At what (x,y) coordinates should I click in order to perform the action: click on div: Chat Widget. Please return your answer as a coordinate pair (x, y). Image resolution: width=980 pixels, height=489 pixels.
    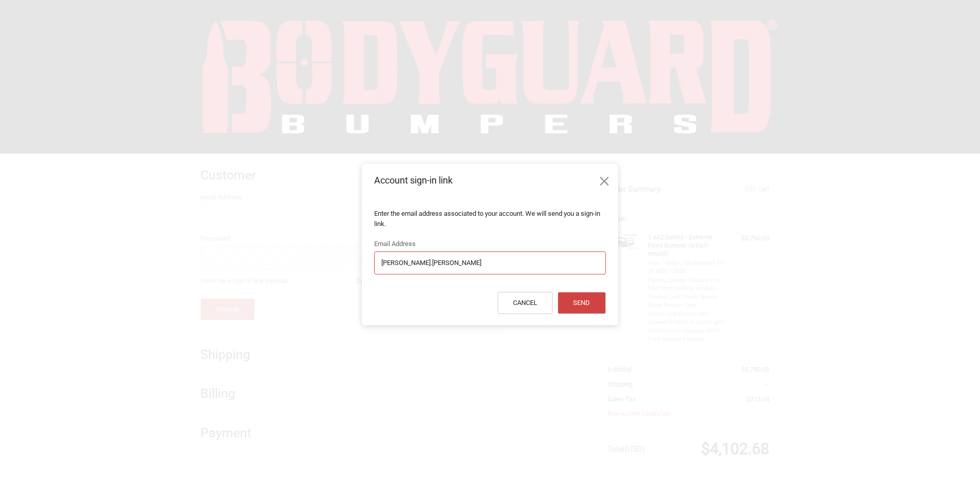
    Looking at the image, I should click on (954, 464).